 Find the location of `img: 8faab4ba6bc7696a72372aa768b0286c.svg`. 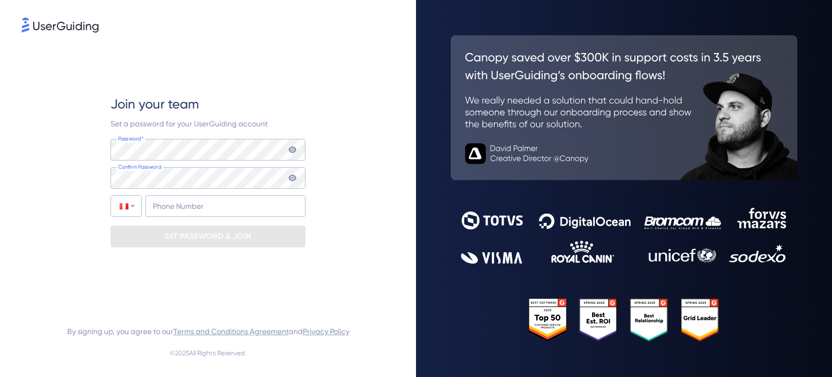

img: 8faab4ba6bc7696a72372aa768b0286c.svg is located at coordinates (60, 25).